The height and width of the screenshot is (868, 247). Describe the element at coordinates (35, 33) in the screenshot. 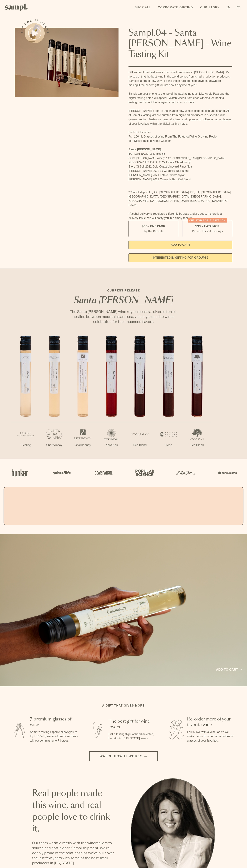

I see `button: See how it works` at that location.